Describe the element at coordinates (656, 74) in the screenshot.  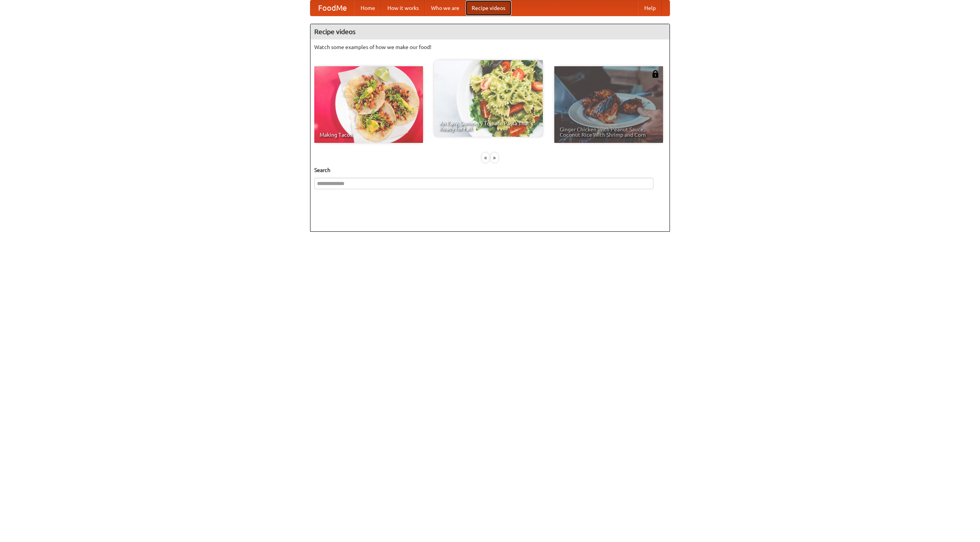
I see `img: 483408.png` at that location.